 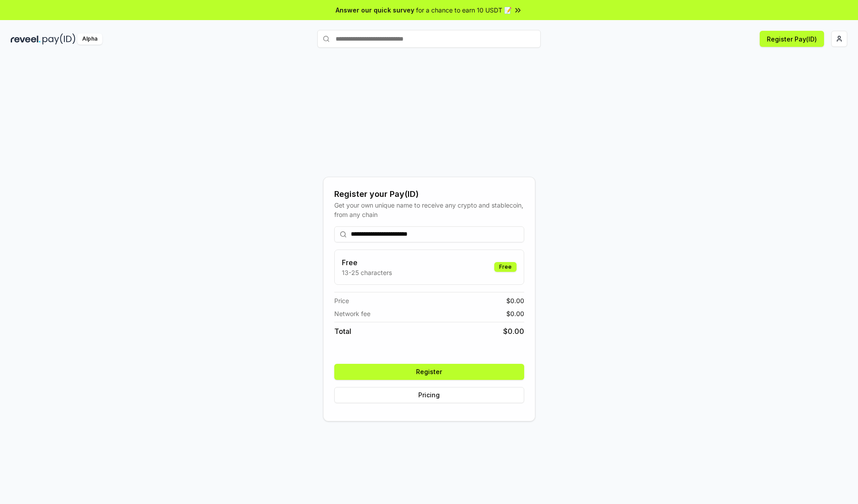 What do you see at coordinates (367, 272) in the screenshot?
I see `p: 13-25 characters` at bounding box center [367, 272].